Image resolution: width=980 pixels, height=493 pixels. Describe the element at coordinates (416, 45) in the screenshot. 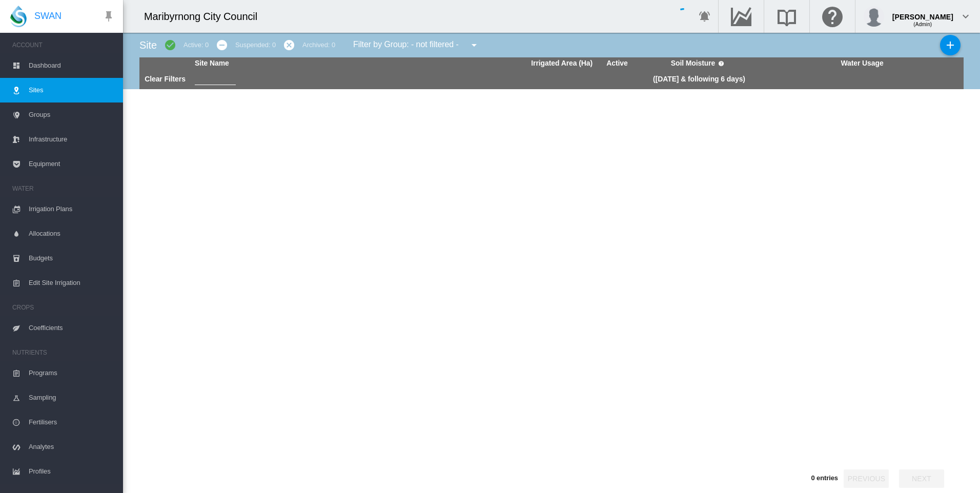

I see `div: Filter by Group: - not filtered -` at that location.